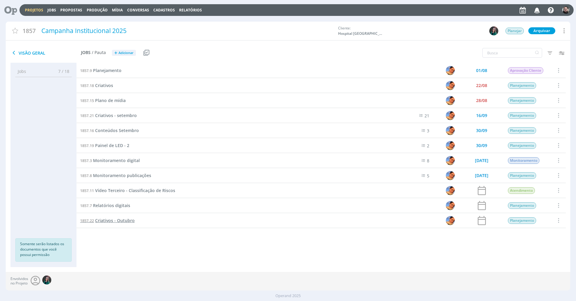  What do you see at coordinates (99, 53) in the screenshot?
I see `span: / Pauta` at bounding box center [99, 53].